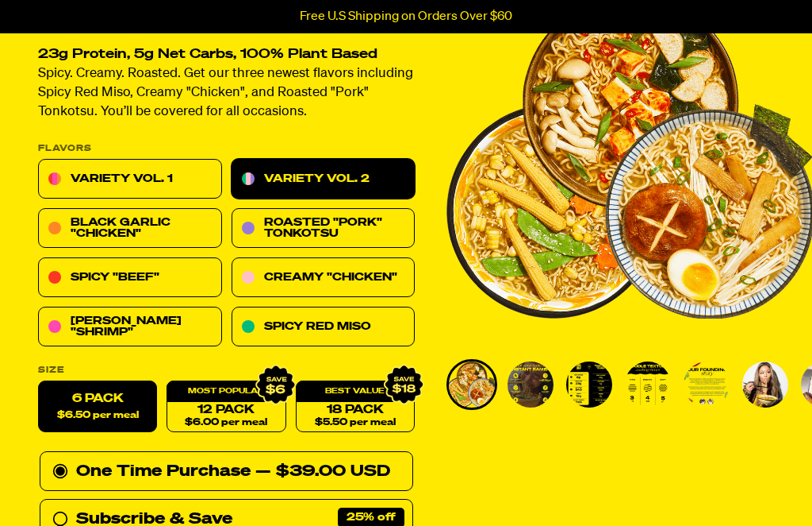  Describe the element at coordinates (130, 229) in the screenshot. I see `a: Black Garlic "Chicken"` at that location.